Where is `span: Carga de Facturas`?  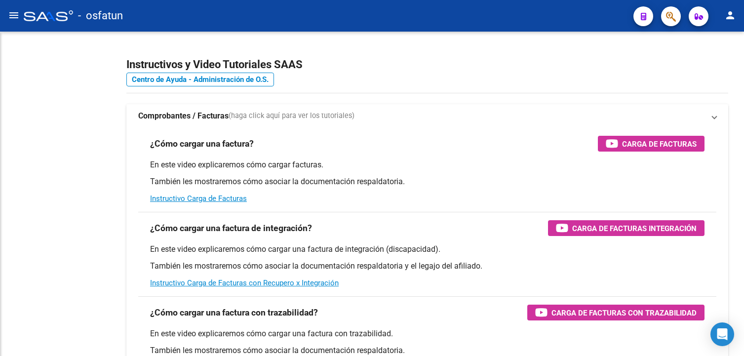 span: Carga de Facturas is located at coordinates (659, 144).